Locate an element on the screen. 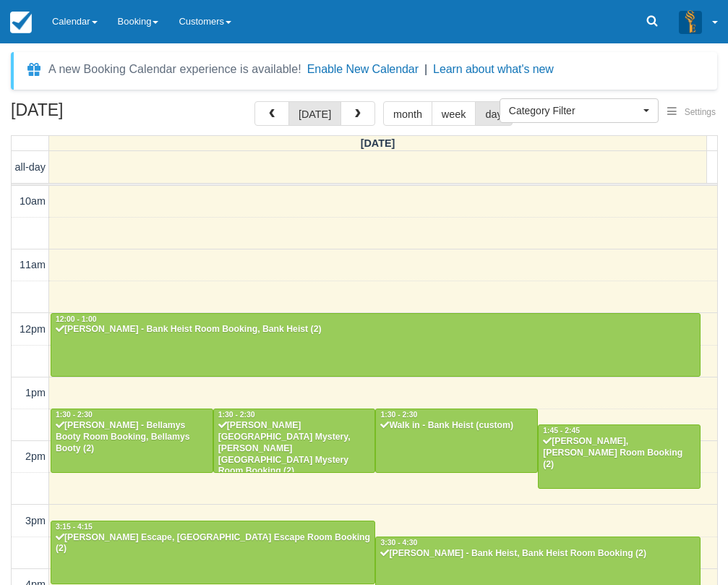 Image resolution: width=728 pixels, height=585 pixels. span: Settings is located at coordinates (700, 112).